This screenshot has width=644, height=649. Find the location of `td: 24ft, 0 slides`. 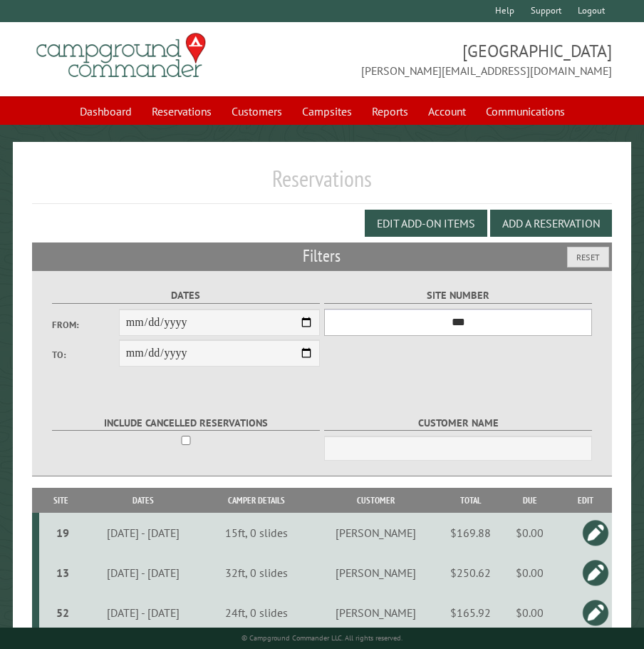

td: 24ft, 0 slides is located at coordinates (257, 612).